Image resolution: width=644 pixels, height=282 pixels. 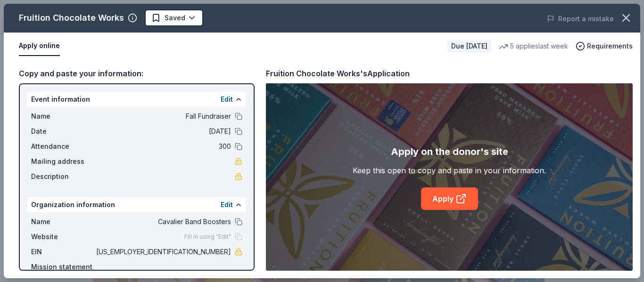 What do you see at coordinates (449, 151) in the screenshot?
I see `div: Apply on the donor's site` at bounding box center [449, 151].